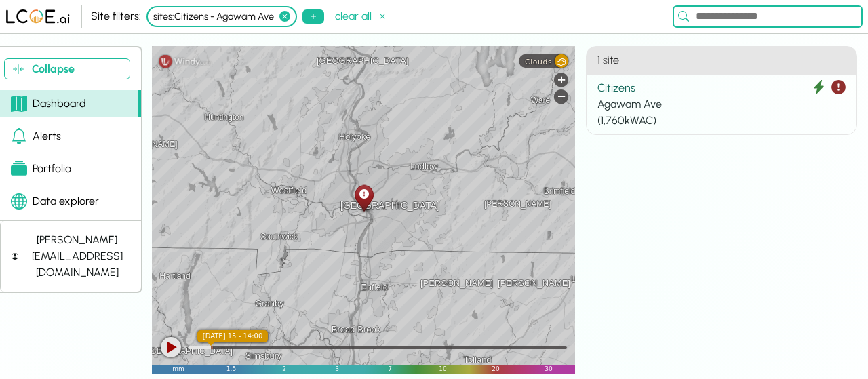  Describe the element at coordinates (361, 16) in the screenshot. I see `button: clear all` at that location.